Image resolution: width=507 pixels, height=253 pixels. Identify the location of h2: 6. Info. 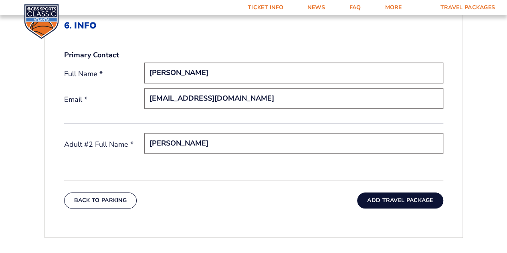
(254, 26).